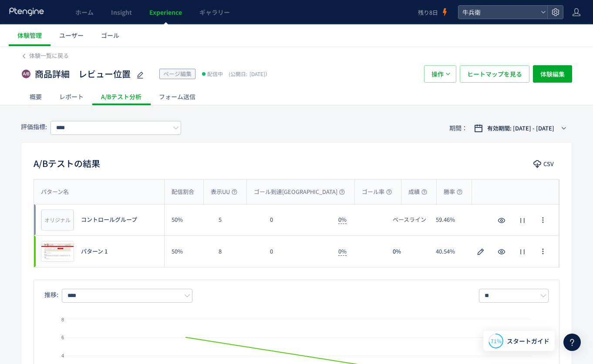 The width and height of the screenshot is (593, 364). I want to click on div: 8, so click(237, 252).